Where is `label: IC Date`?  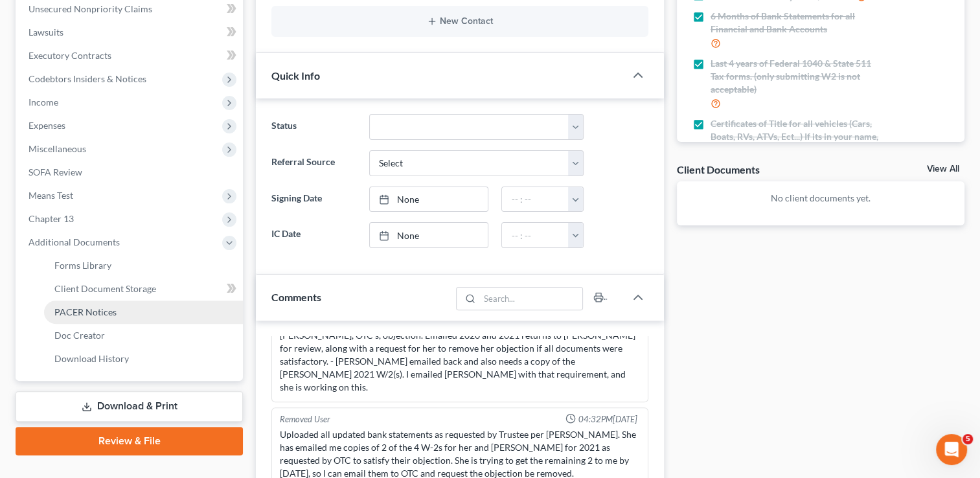 label: IC Date is located at coordinates (314, 235).